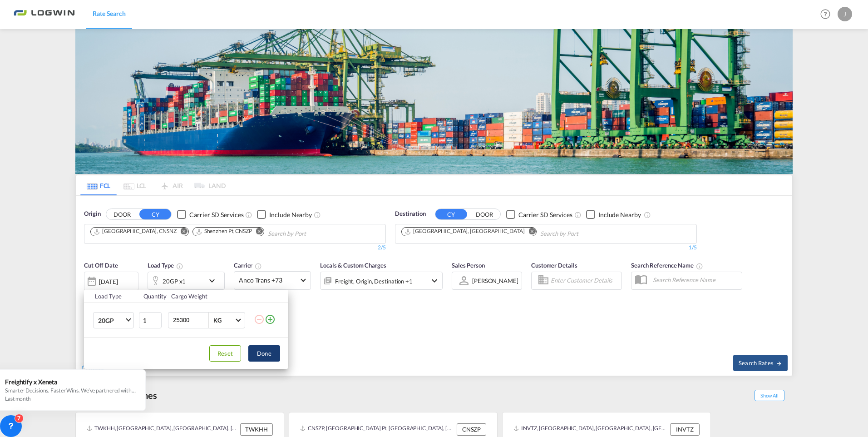 This screenshot has width=868, height=437. Describe the element at coordinates (190, 321) in the screenshot. I see `input: Enter Weight` at that location.